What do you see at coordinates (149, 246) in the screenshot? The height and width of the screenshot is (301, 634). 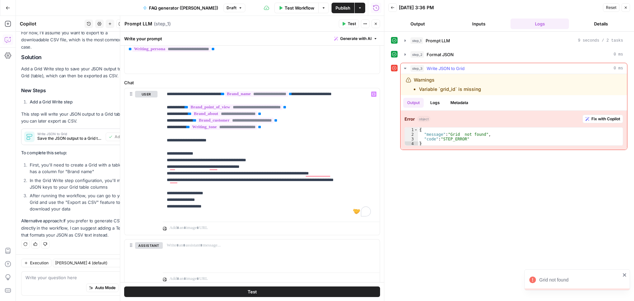 I see `button: assistant` at bounding box center [149, 246].